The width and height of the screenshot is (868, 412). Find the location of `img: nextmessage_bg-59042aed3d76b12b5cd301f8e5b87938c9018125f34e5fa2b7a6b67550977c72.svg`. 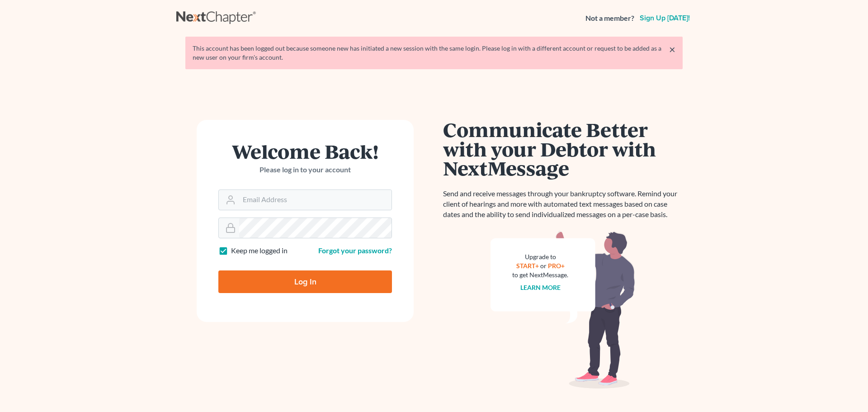

img: nextmessage_bg-59042aed3d76b12b5cd301f8e5b87938c9018125f34e5fa2b7a6b67550977c72.svg is located at coordinates (563, 310).